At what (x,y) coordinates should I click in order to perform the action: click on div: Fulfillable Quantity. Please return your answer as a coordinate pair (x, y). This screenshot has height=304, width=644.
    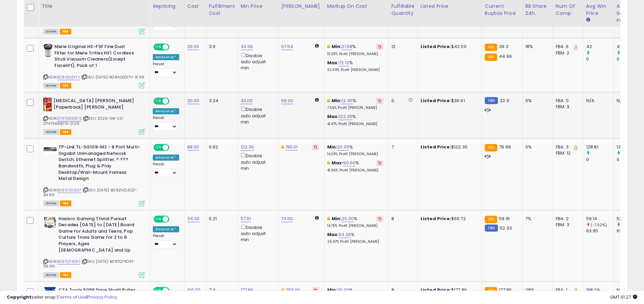
    Looking at the image, I should click on (403, 10).